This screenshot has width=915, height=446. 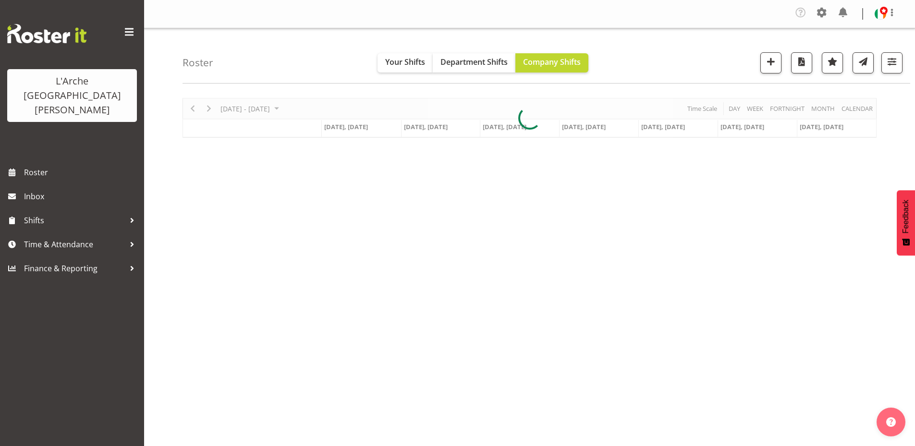 What do you see at coordinates (892, 63) in the screenshot?
I see `button: Filter Shifts` at bounding box center [892, 63].